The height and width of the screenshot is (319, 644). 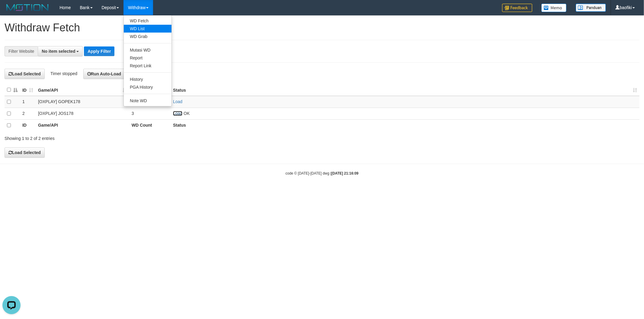 What do you see at coordinates (148, 87) in the screenshot?
I see `a: PGA History` at bounding box center [148, 87].